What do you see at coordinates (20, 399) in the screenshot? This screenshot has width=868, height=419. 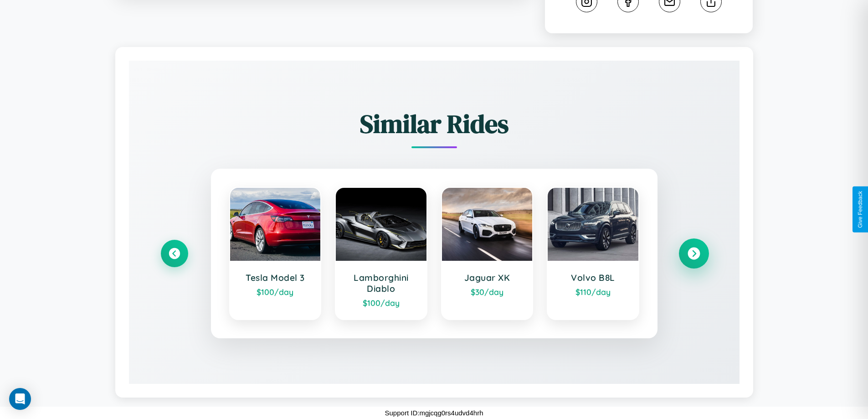 I see `div: Open Intercom Messenger` at bounding box center [20, 399].